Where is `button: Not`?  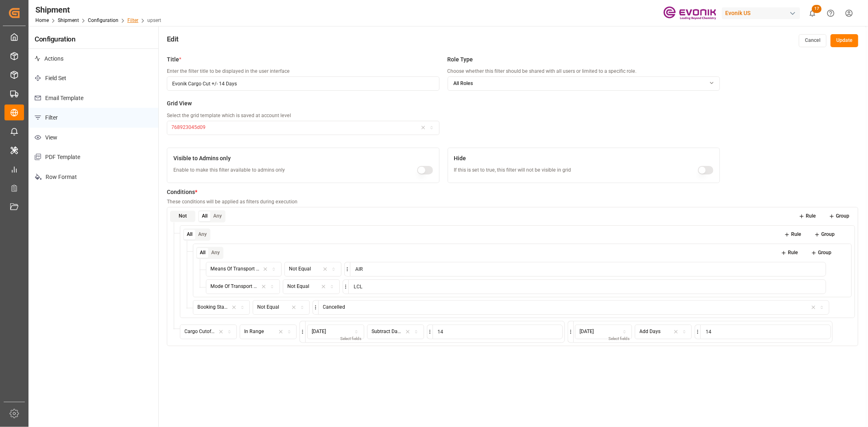 button: Not is located at coordinates (183, 216).